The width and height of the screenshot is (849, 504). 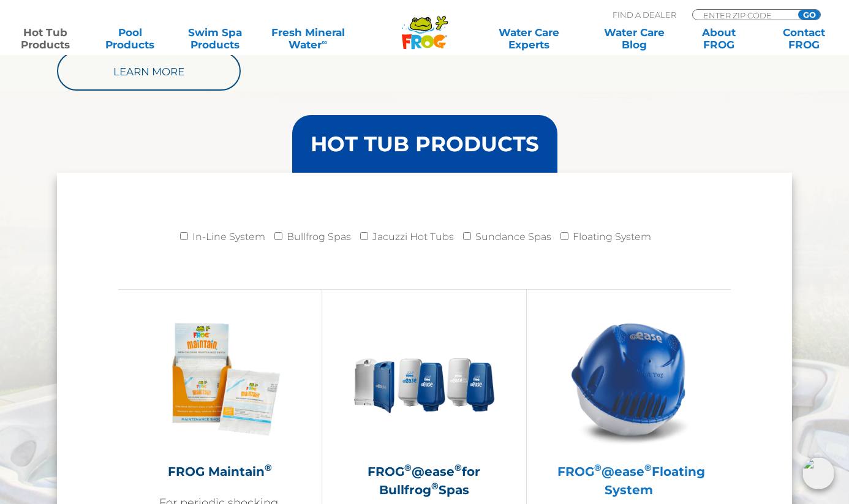 What do you see at coordinates (743, 15) in the screenshot?
I see `input: Zip Code Form` at bounding box center [743, 15].